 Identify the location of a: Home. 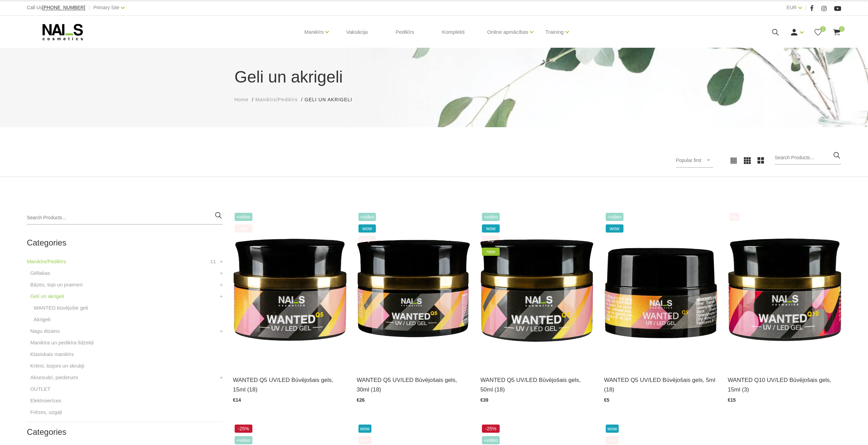
(242, 100).